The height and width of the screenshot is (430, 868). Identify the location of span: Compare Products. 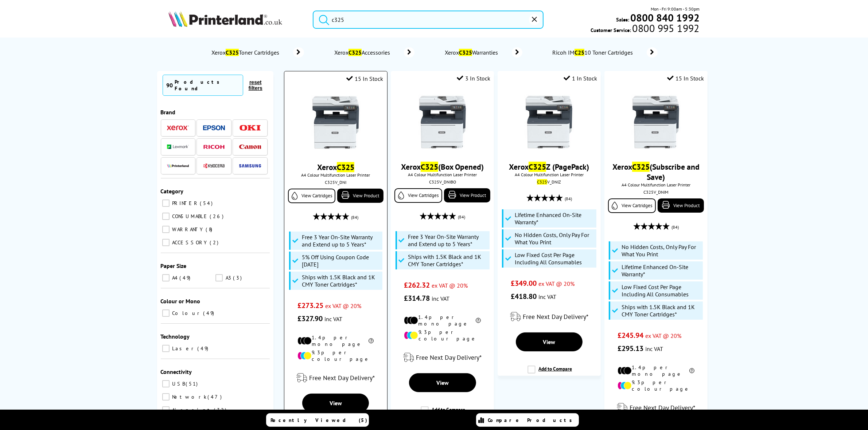
(532, 420).